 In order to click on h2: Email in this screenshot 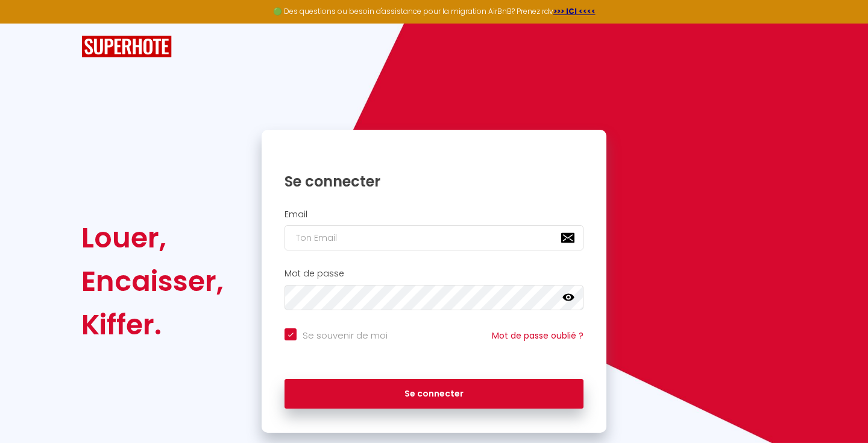, I will do `click(434, 214)`.